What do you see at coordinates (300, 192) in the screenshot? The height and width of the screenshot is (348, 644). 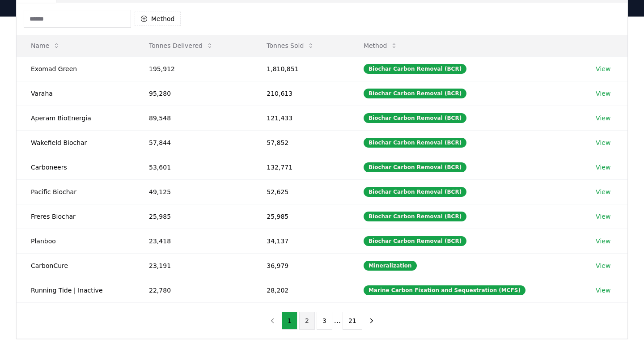 I see `td: 52,625` at bounding box center [300, 192].